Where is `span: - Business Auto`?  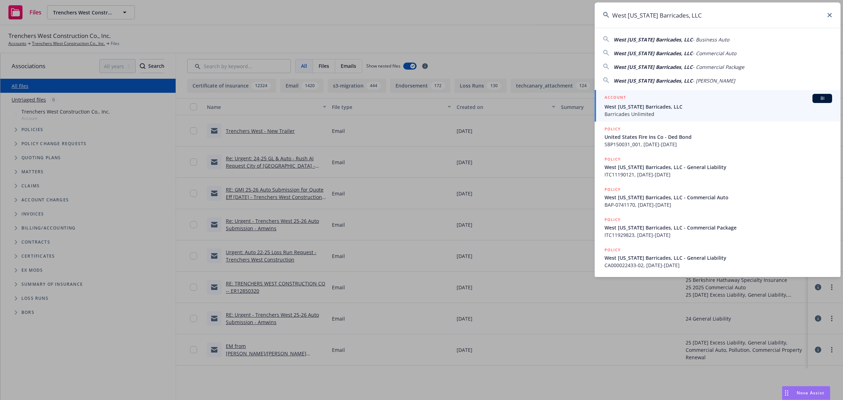 span: - Business Auto is located at coordinates (711, 39).